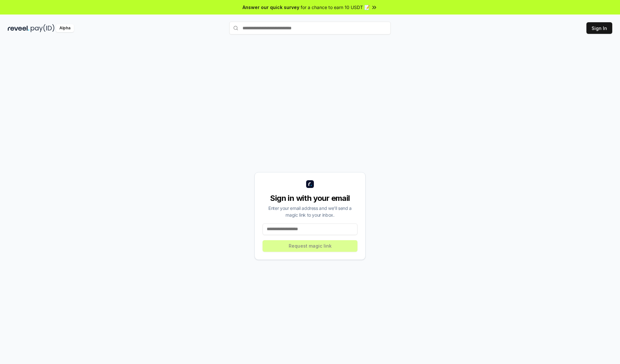 This screenshot has width=620, height=364. I want to click on span: for a chance to earn 10 USDT 📝, so click(335, 7).